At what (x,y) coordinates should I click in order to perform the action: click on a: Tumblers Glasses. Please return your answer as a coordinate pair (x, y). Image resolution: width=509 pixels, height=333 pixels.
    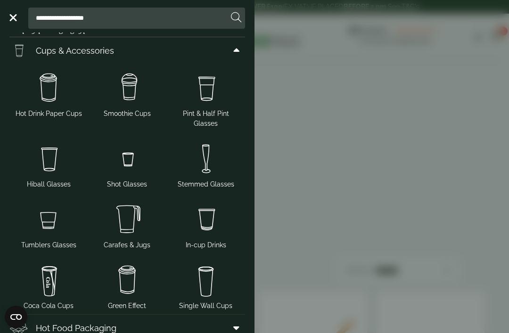
    Looking at the image, I should click on (49, 225).